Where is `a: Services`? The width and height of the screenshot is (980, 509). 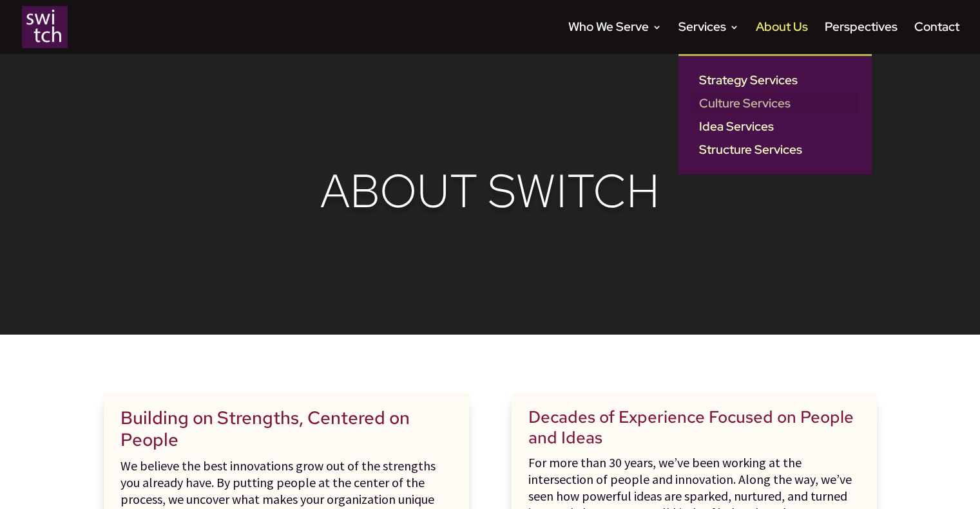 a: Services is located at coordinates (709, 38).